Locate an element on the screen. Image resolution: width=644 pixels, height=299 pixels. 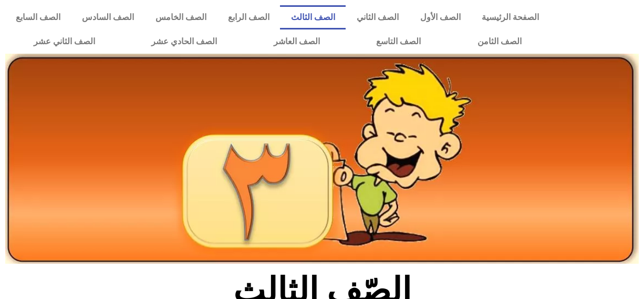
a: الصف الثاني عشر is located at coordinates (64, 42).